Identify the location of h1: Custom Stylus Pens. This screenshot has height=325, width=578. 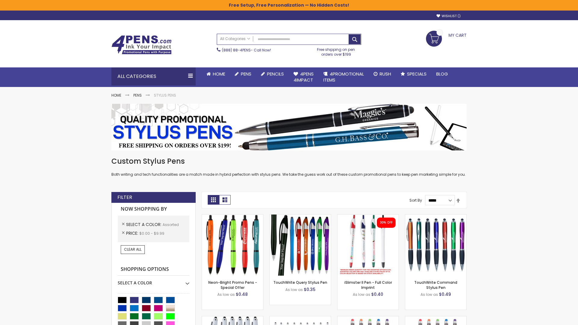
(289, 161).